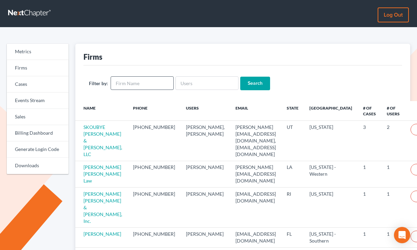  What do you see at coordinates (292, 174) in the screenshot?
I see `td: LA` at bounding box center [292, 174].